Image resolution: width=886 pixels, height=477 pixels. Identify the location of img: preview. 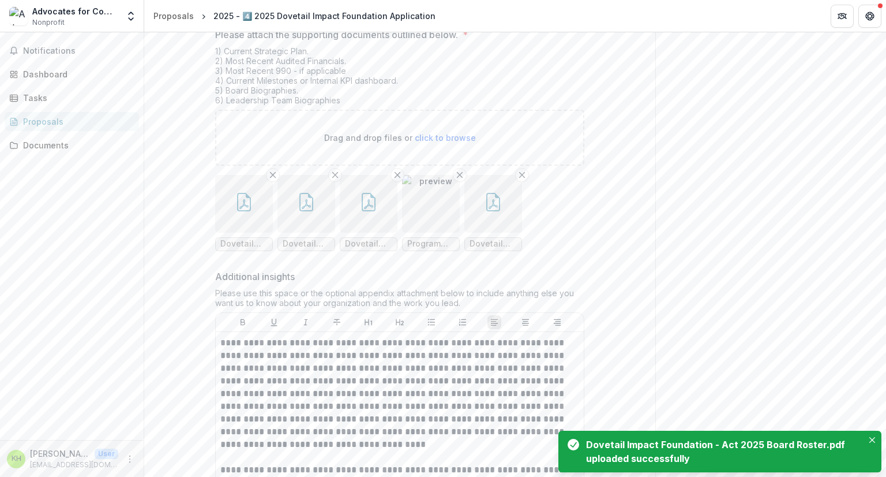
(431, 204).